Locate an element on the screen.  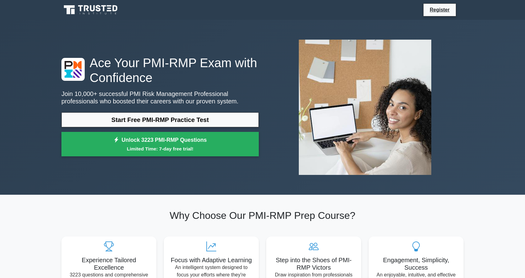
h5: Focus with Adaptive Learning is located at coordinates (211, 260).